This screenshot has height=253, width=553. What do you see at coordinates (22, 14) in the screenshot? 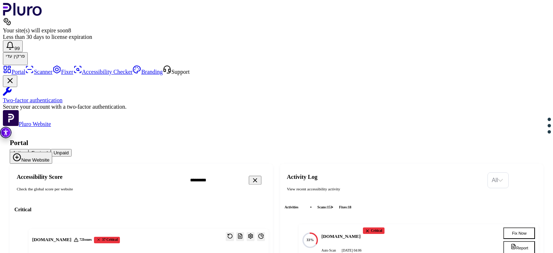
I see `a: Logo` at bounding box center [22, 14].